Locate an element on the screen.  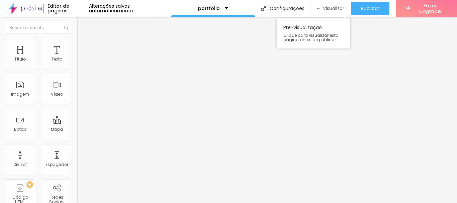
input: Buscar elemento is located at coordinates (38, 28).